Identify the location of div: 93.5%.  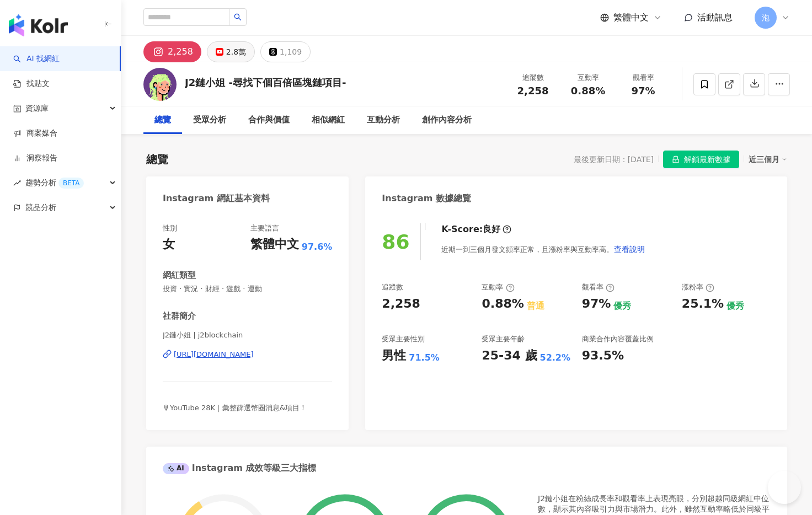
(603, 356).